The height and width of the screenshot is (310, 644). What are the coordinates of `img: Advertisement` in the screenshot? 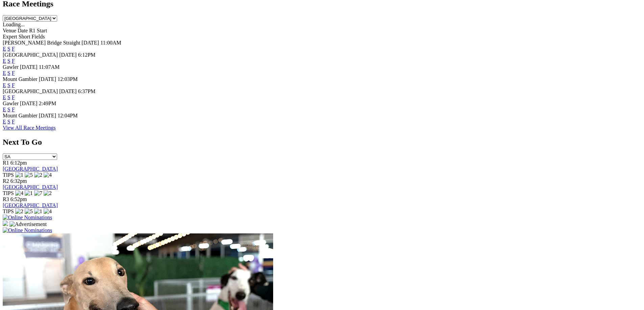 It's located at (28, 225).